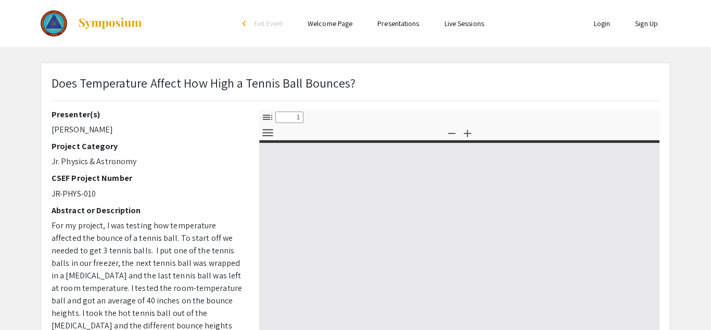 The height and width of the screenshot is (330, 711). I want to click on a: Sign Up, so click(647, 23).